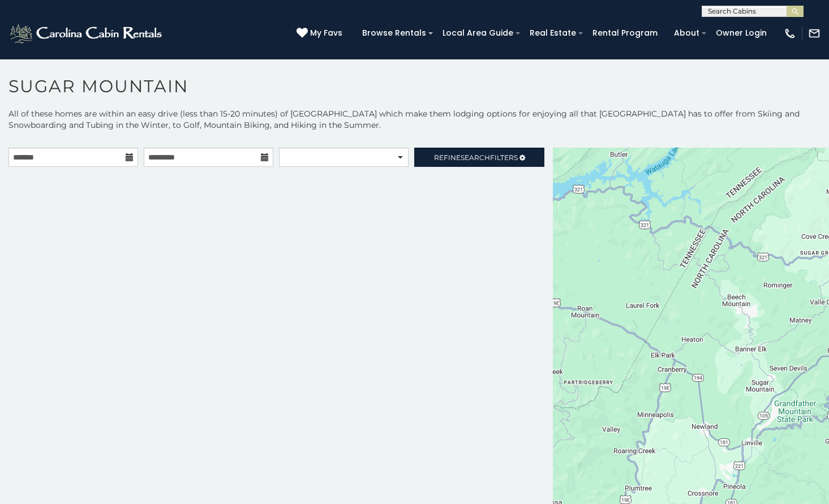 The height and width of the screenshot is (504, 829). Describe the element at coordinates (625, 33) in the screenshot. I see `a: Rental Program` at that location.